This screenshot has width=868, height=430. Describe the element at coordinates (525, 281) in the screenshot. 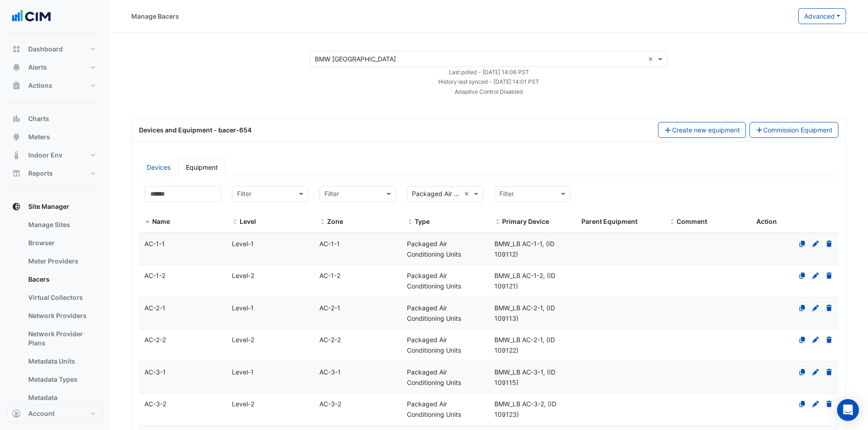

I see `span: BMW_LB AC-1-2, (ID 109121)` at that location.